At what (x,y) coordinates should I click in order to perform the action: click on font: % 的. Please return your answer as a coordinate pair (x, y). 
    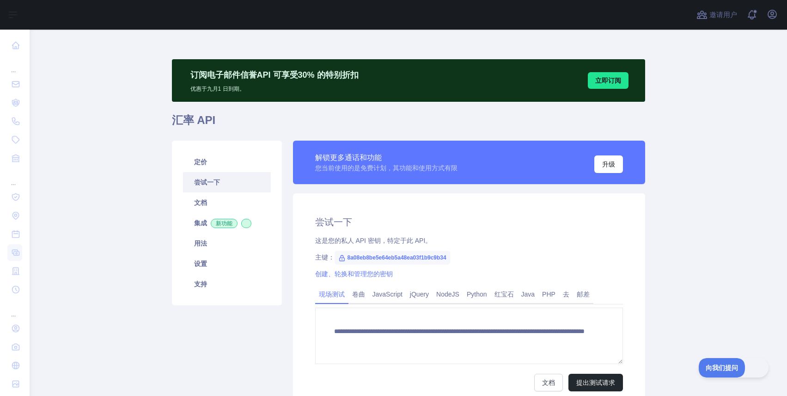
    Looking at the image, I should click on (316, 75).